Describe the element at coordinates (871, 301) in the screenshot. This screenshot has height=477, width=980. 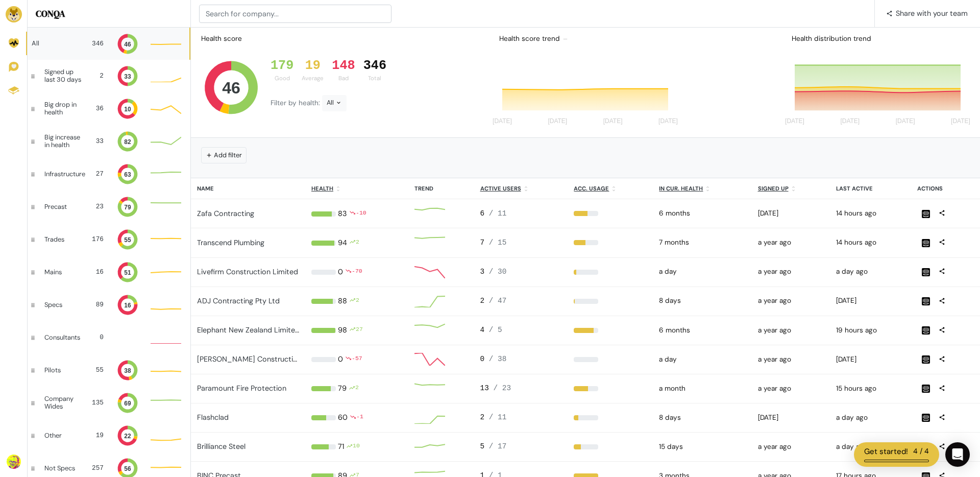
I see `div: 2025-09-19 08:04pm` at that location.